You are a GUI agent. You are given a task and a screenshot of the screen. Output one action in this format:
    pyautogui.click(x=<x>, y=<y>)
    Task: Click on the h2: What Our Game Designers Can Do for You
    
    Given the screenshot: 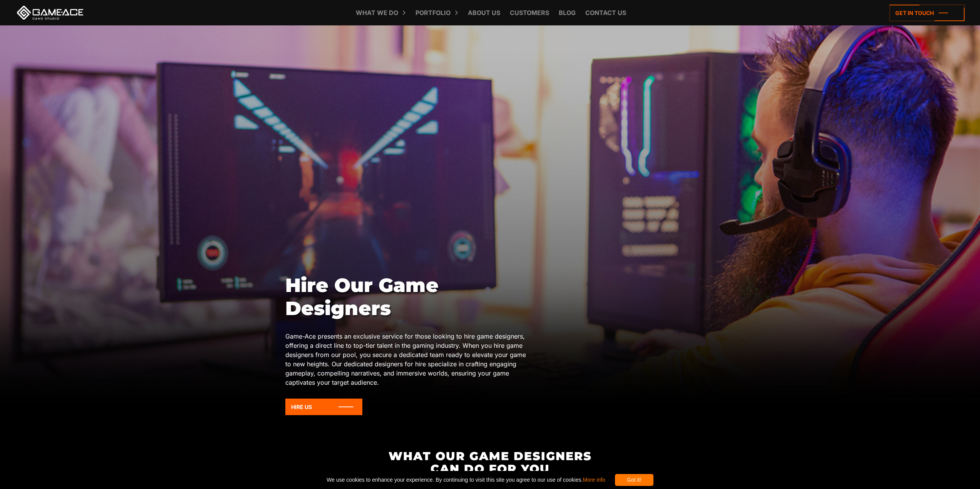 What is the action you would take?
    pyautogui.click(x=490, y=462)
    